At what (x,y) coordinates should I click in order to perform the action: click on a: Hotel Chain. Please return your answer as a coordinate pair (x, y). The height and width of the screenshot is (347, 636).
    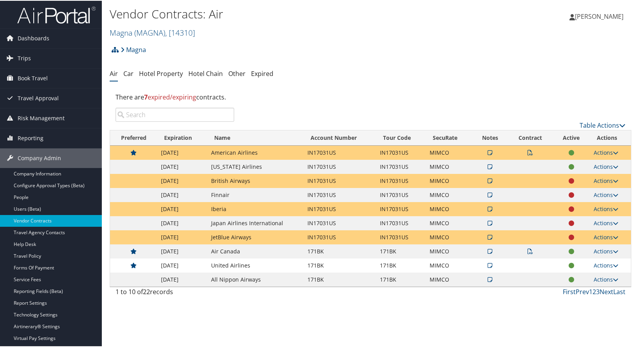
    Looking at the image, I should click on (206, 73).